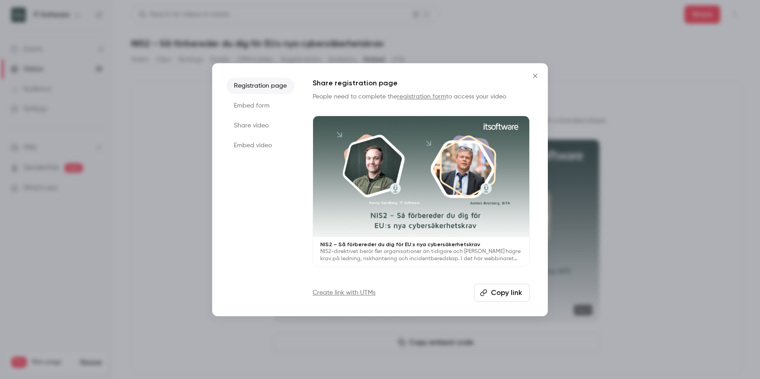  Describe the element at coordinates (260, 106) in the screenshot. I see `li: Embed form` at that location.